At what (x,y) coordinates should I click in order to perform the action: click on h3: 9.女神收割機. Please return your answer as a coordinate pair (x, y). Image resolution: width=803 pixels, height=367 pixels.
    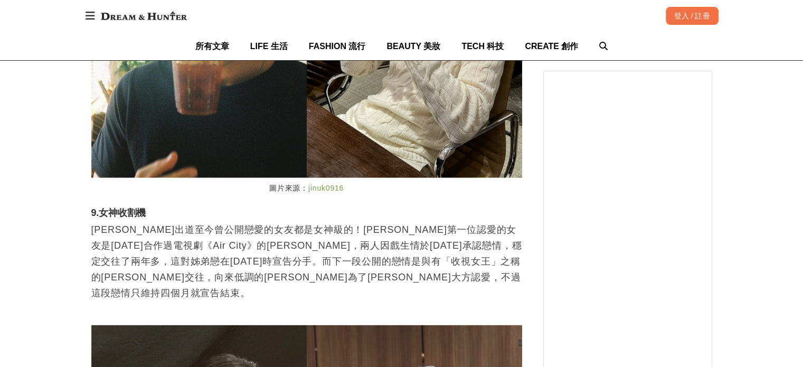
    Looking at the image, I should click on (307, 213).